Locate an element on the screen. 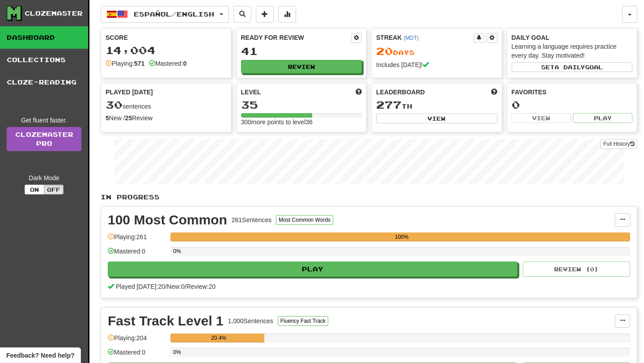  div: 14,004 is located at coordinates (166, 50).